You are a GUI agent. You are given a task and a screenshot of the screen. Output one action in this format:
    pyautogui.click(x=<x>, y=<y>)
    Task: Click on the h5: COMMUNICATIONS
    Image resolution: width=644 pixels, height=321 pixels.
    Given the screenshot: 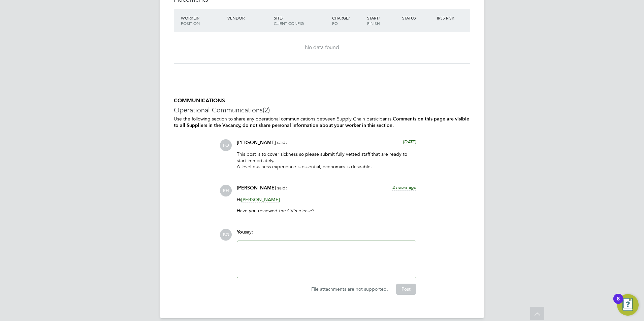 What is the action you would take?
    pyautogui.click(x=322, y=101)
    